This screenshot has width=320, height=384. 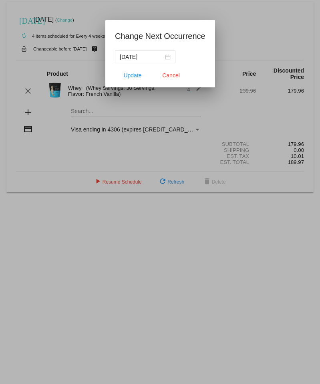 I want to click on button: Update, so click(x=133, y=75).